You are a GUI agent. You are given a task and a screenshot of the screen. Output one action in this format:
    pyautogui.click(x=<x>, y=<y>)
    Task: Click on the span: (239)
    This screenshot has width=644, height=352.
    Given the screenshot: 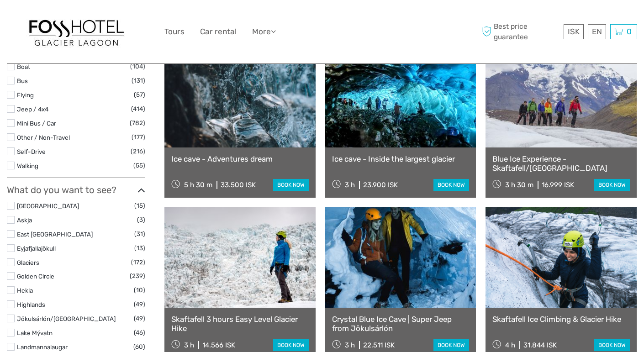 What is the action you would take?
    pyautogui.click(x=138, y=276)
    